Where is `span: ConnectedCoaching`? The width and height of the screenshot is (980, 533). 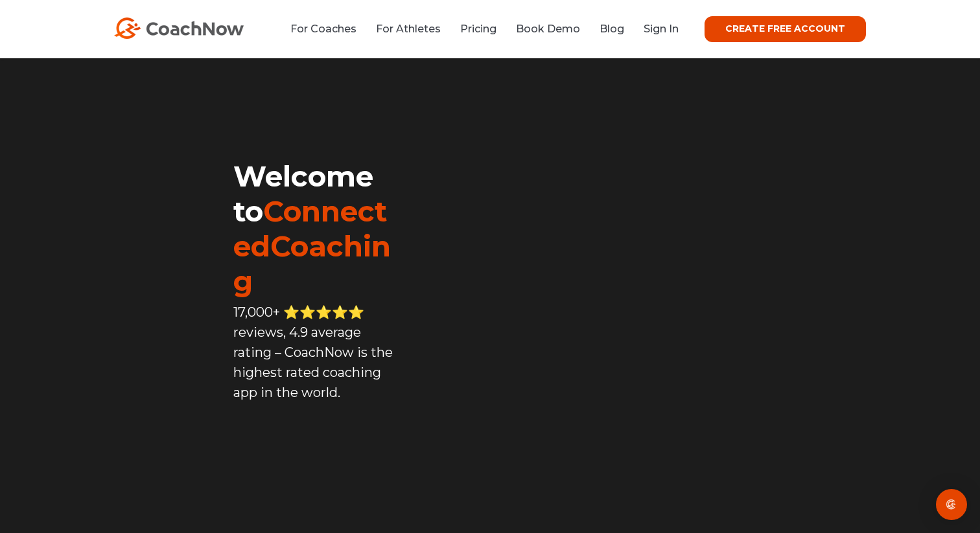 span: ConnectedCoaching is located at coordinates (312, 246).